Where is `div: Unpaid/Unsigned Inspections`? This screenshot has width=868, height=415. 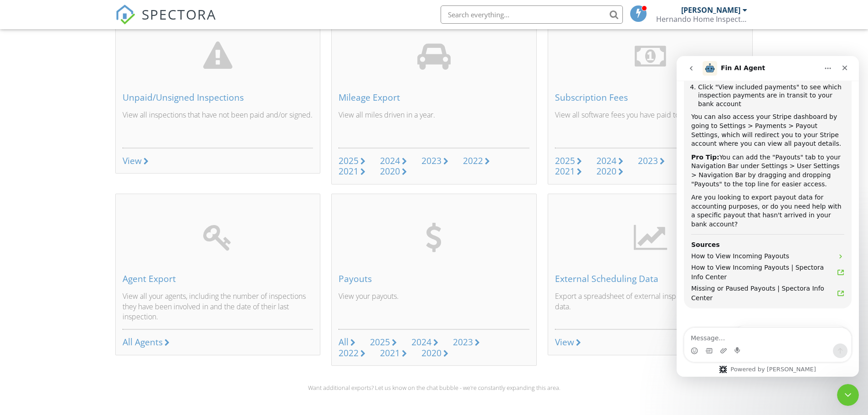
div: Unpaid/Unsigned Inspections is located at coordinates (218, 97).